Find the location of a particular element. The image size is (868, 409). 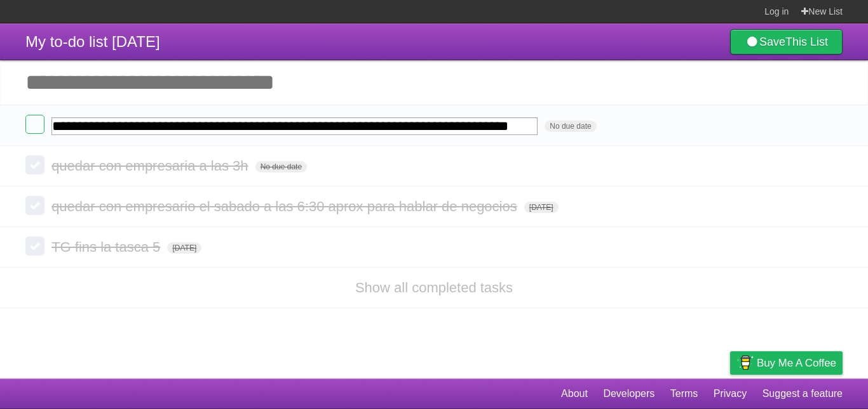

img: Buy me a coffee is located at coordinates (745, 363).